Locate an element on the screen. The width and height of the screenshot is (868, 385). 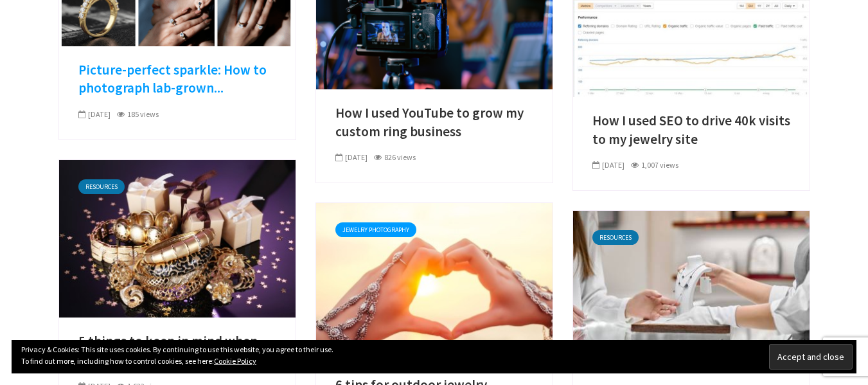
a: 5 things to keep in mind when starting your online jewelry... is located at coordinates (178, 351).